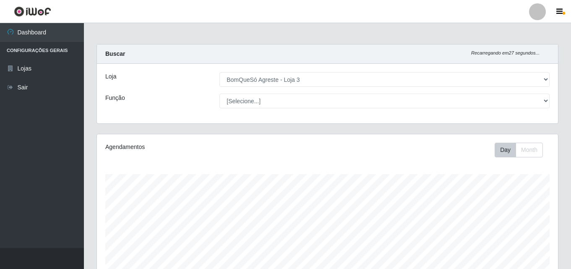 The height and width of the screenshot is (269, 571). What do you see at coordinates (529, 150) in the screenshot?
I see `button: Month` at bounding box center [529, 150].